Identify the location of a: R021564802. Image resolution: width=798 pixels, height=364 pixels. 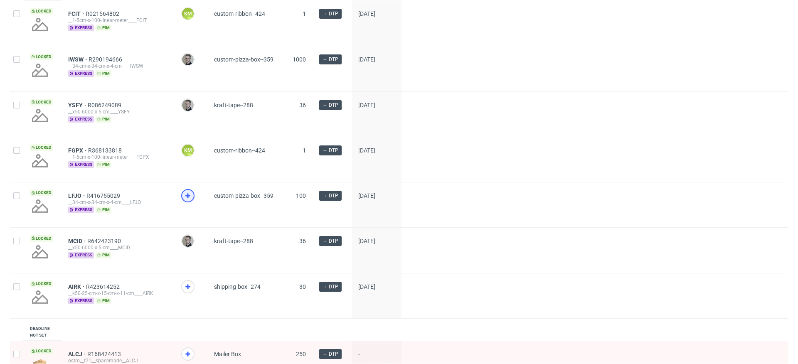
(103, 14).